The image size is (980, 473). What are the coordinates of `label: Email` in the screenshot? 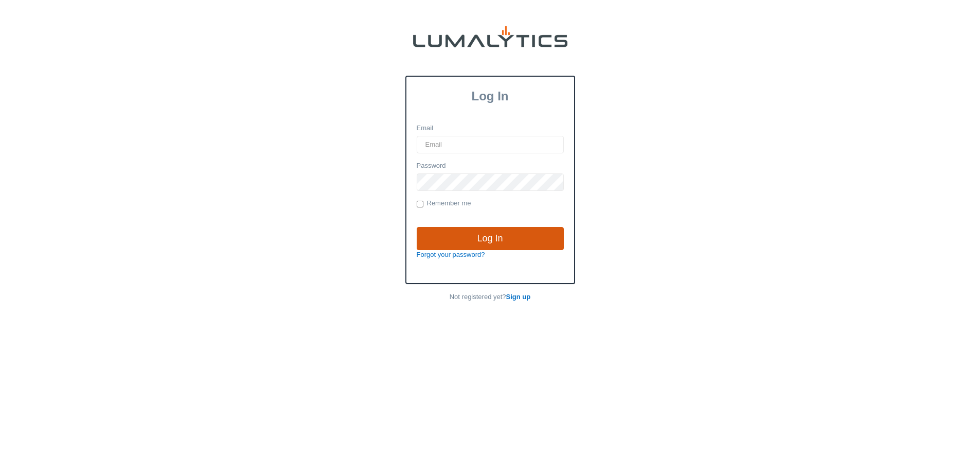 It's located at (425, 128).